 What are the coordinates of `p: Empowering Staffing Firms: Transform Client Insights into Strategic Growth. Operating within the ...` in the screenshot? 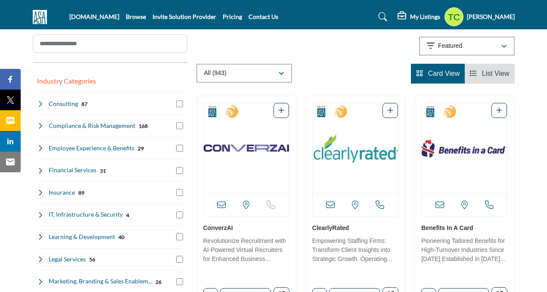 It's located at (356, 251).